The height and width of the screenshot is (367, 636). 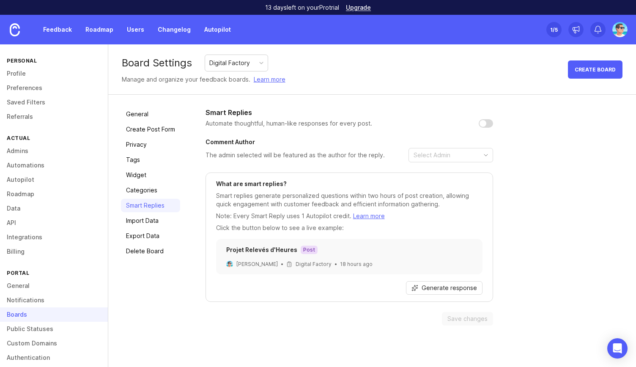 What do you see at coordinates (15, 30) in the screenshot?
I see `img: Canny Home` at bounding box center [15, 30].